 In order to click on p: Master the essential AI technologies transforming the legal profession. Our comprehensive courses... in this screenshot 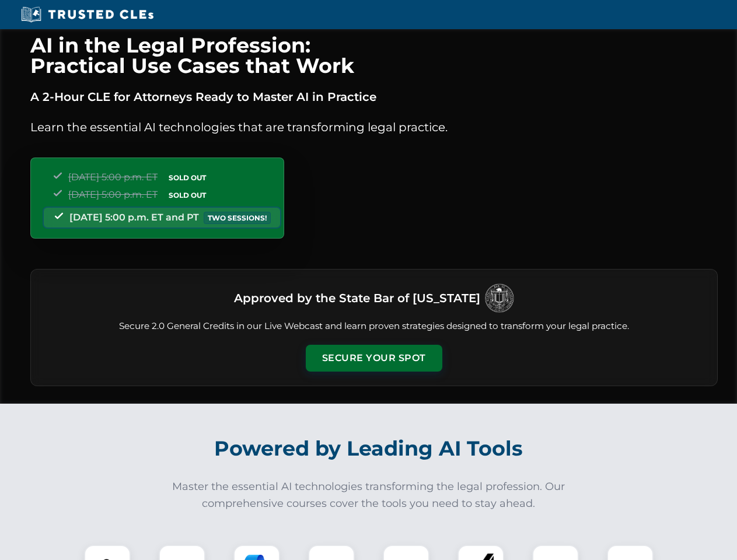, I will do `click(369, 495)`.